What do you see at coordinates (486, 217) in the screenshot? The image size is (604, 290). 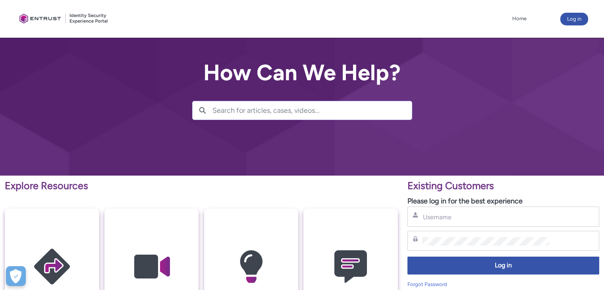 I see `input: Username` at bounding box center [486, 217].